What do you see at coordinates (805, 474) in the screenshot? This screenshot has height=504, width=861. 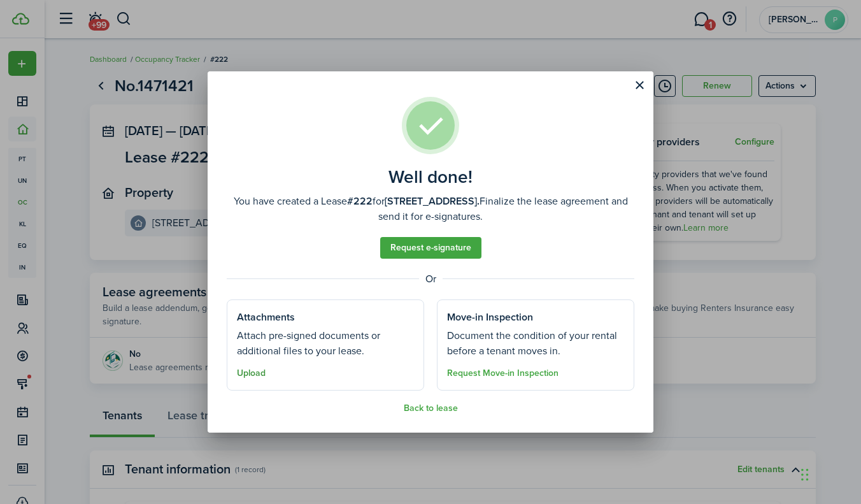 I see `div: Drag` at bounding box center [805, 474].